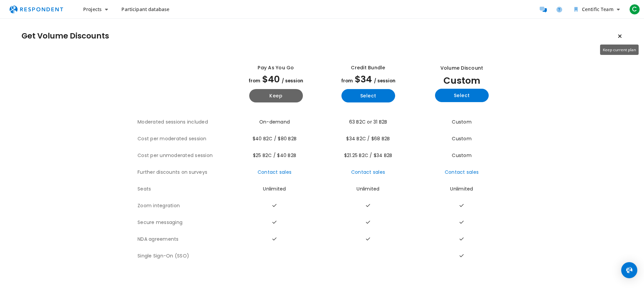 This screenshot has width=644, height=305. Describe the element at coordinates (184, 156) in the screenshot. I see `th: Cost per unmoderated session` at that location.